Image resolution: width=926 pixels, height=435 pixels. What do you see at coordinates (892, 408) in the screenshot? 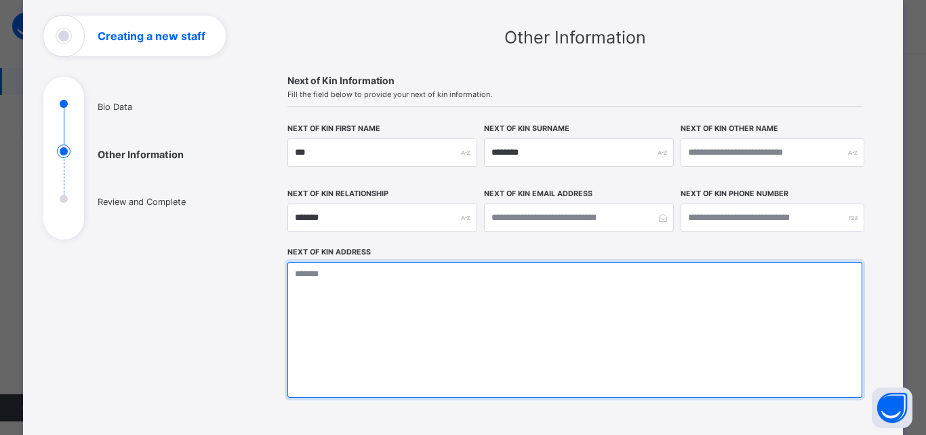
I see `button: Open asap` at bounding box center [892, 408].